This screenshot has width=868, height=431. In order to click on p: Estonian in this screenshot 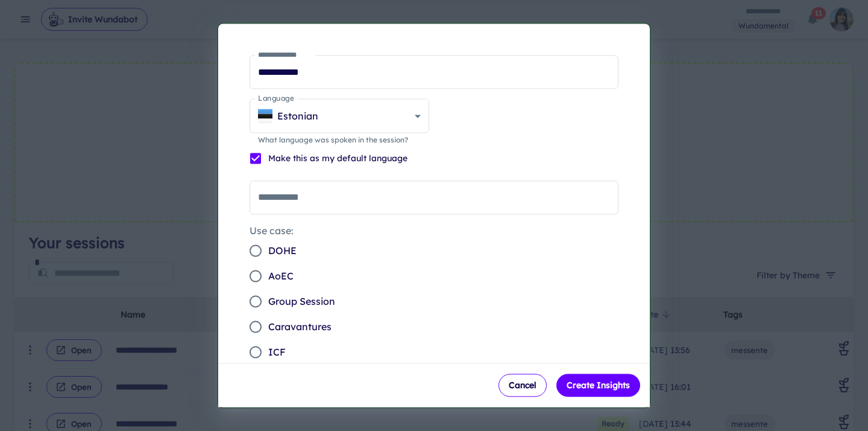, I will do `click(297, 115)`.